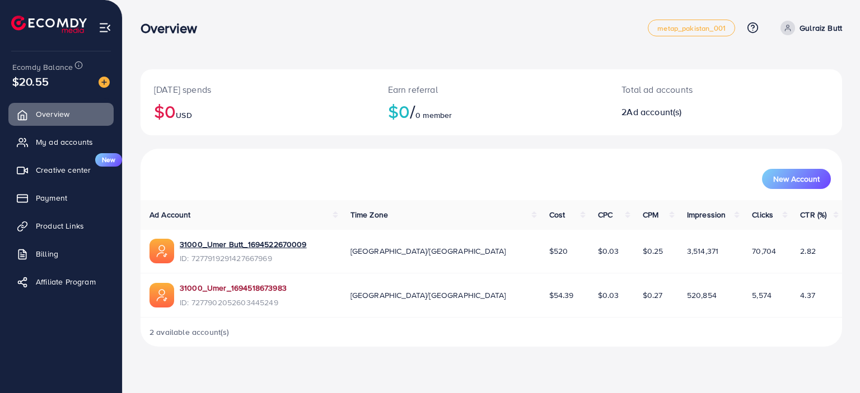 This screenshot has width=860, height=393. I want to click on img: logo, so click(49, 24).